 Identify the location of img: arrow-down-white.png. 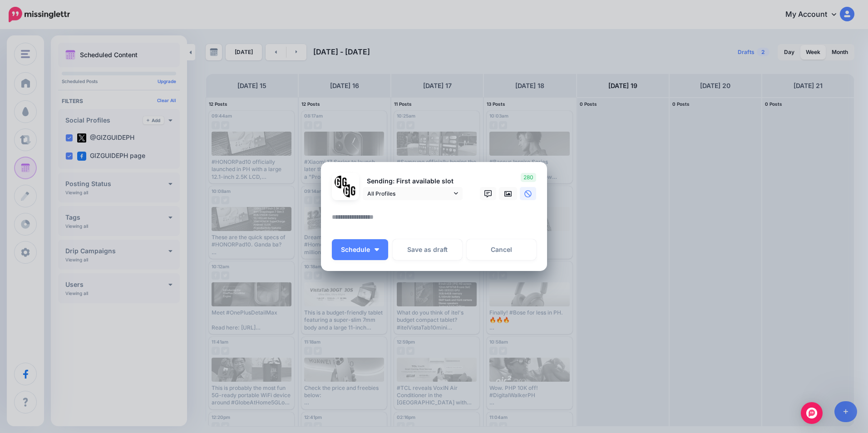
(376, 249).